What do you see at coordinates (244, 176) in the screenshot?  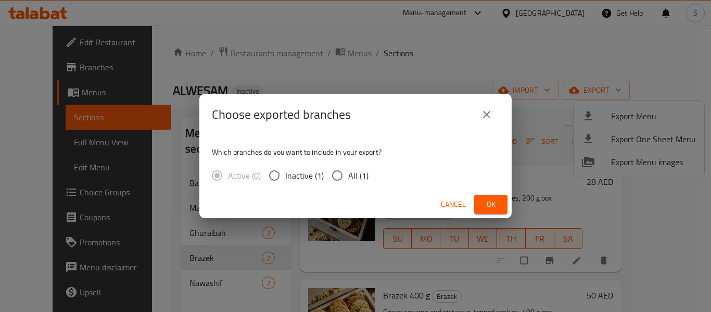 I see `span: Active (0)` at bounding box center [244, 176].